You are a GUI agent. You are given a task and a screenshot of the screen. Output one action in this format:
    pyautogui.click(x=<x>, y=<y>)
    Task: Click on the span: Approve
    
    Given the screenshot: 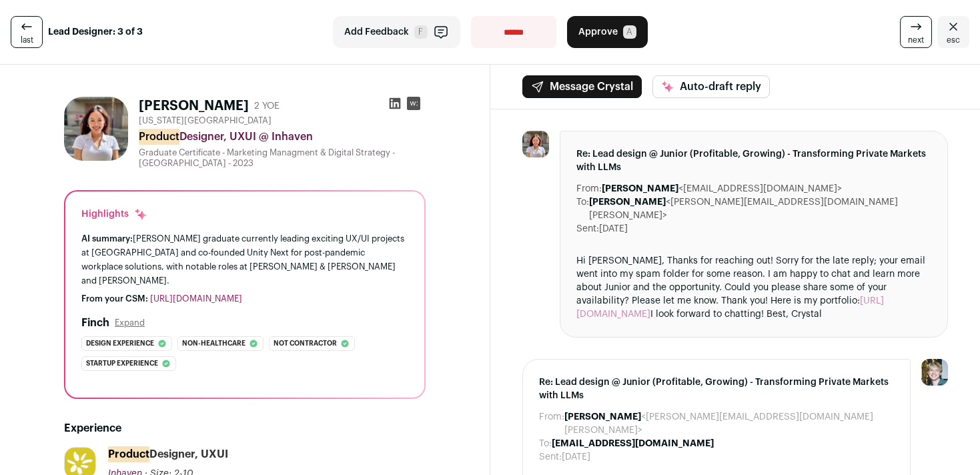 What is the action you would take?
    pyautogui.click(x=598, y=32)
    